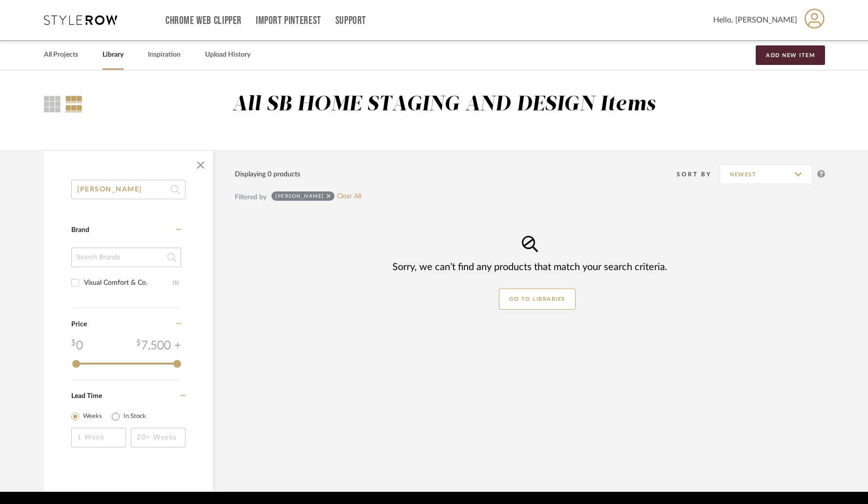  I want to click on div: Visual Comfort & Co., so click(128, 283).